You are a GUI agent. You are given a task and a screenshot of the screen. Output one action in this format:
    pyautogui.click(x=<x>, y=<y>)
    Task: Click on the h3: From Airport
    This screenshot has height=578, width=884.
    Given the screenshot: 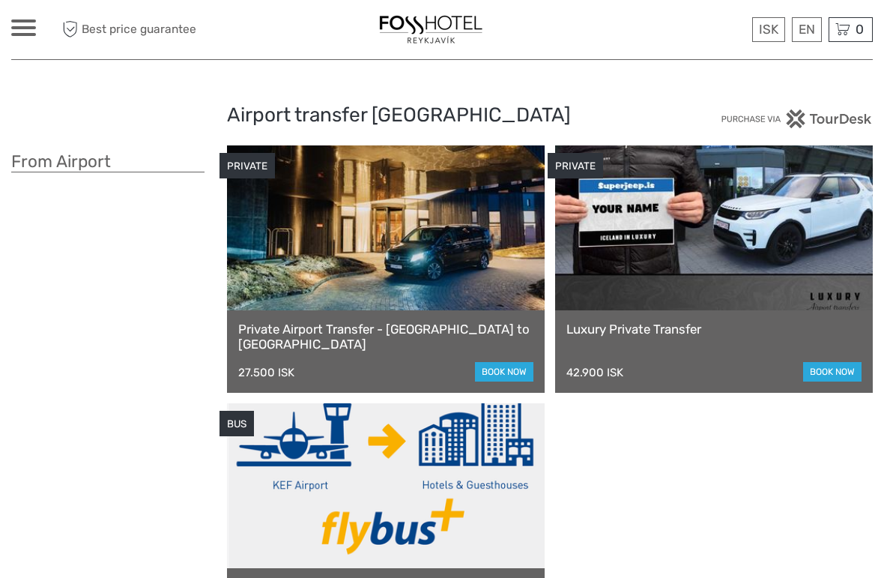 What is the action you would take?
    pyautogui.click(x=108, y=162)
    